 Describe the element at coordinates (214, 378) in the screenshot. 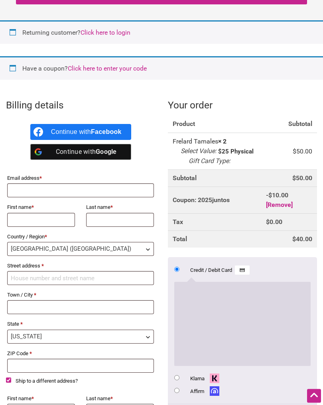

I see `img: Klarna` at that location.